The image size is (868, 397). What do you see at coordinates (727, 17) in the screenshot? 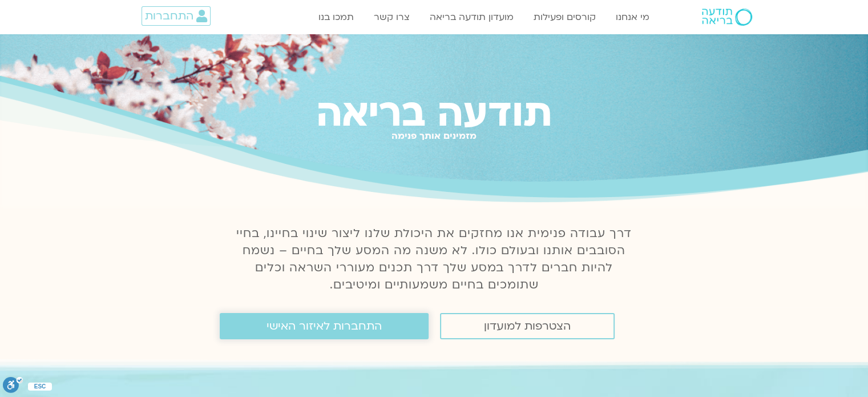
I see `img: תודעה בריאה` at bounding box center [727, 17].